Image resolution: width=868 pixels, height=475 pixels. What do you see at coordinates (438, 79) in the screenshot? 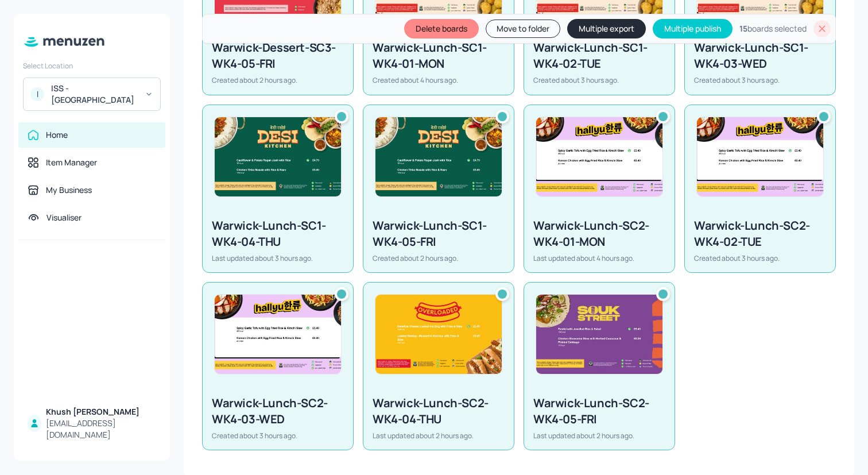
I see `div: Created about 4 hours ago.` at bounding box center [438, 79].